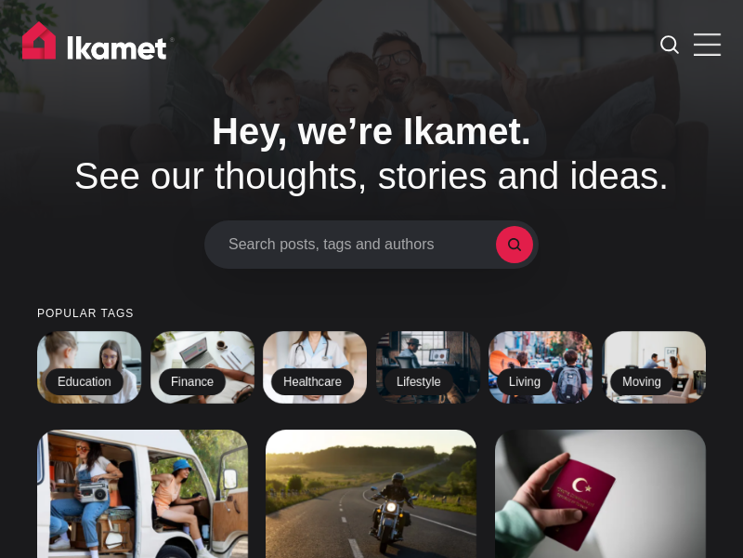 Image resolution: width=743 pixels, height=558 pixels. What do you see at coordinates (419, 382) in the screenshot?
I see `h2: Lifestyle` at bounding box center [419, 382].